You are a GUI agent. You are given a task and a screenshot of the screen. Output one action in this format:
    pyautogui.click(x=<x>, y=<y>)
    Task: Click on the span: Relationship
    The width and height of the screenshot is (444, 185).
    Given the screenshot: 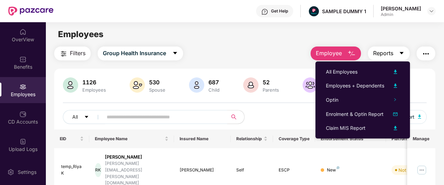 What is the action you would take?
    pyautogui.click(x=249, y=139)
    